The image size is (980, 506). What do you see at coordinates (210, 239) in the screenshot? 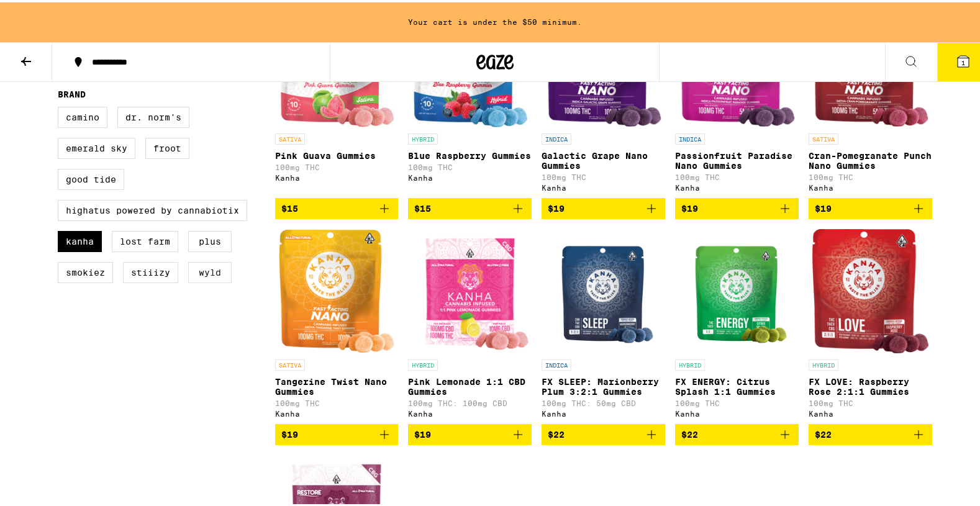
I see `label: PLUS` at bounding box center [210, 239].